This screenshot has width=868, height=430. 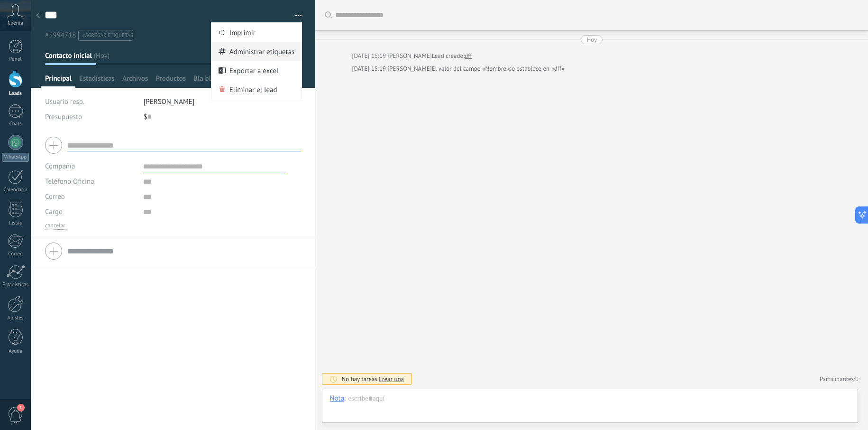 What do you see at coordinates (592, 39) in the screenshot?
I see `div: Hoy` at bounding box center [592, 39].